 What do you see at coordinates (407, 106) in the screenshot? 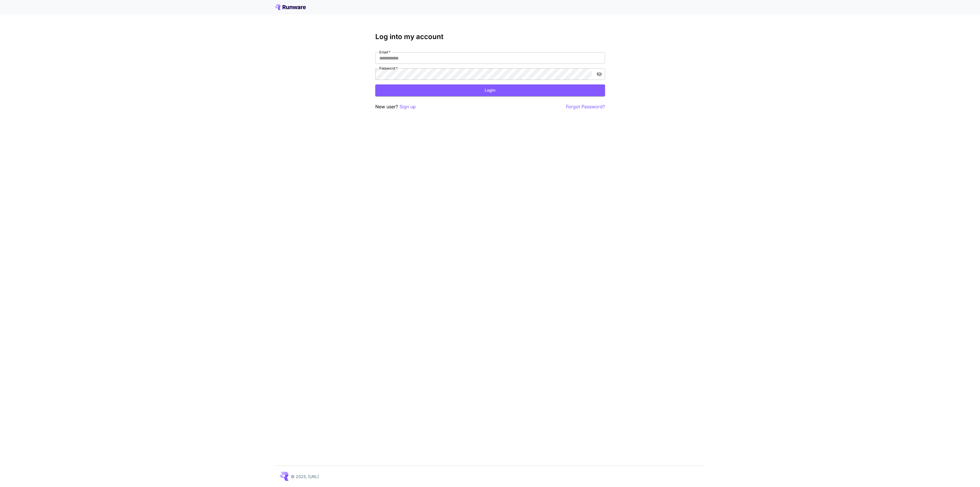
I see `button: Sign up` at bounding box center [407, 106].